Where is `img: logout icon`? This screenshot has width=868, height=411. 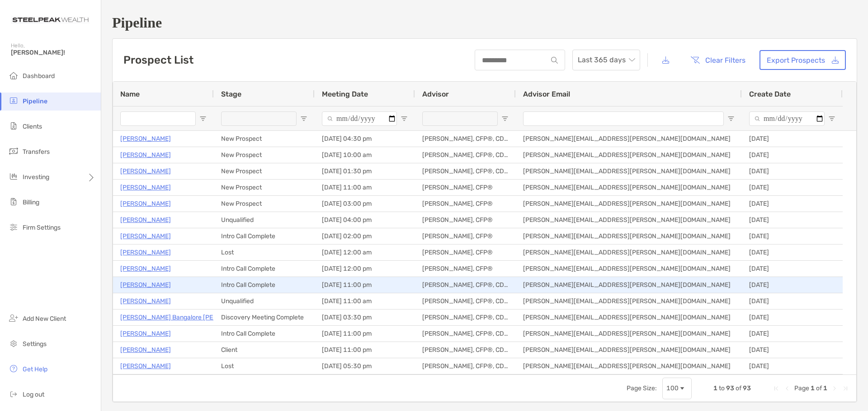
img: logout icon is located at coordinates (14, 394).